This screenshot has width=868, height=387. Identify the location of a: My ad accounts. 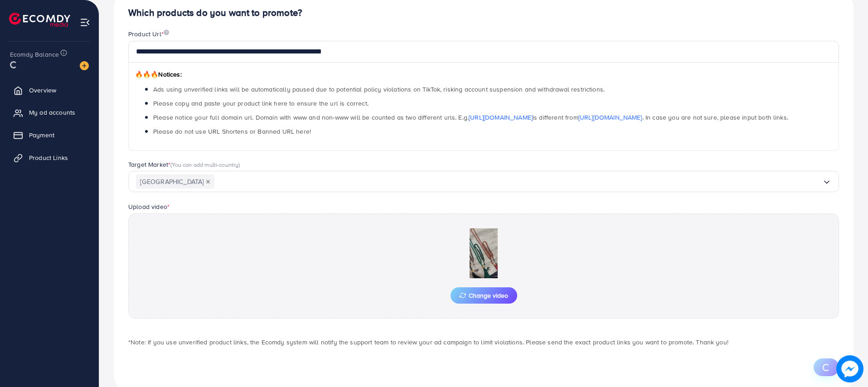
(49, 112).